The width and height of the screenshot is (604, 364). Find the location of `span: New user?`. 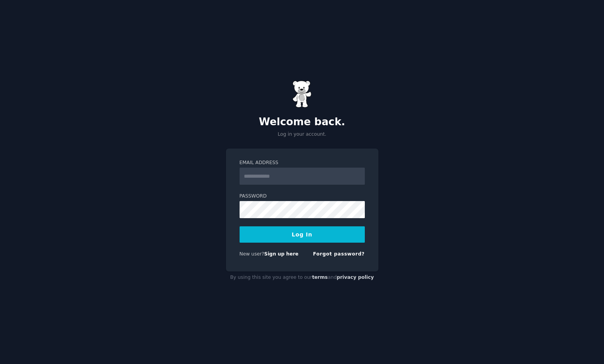

span: New user? is located at coordinates (252, 254).